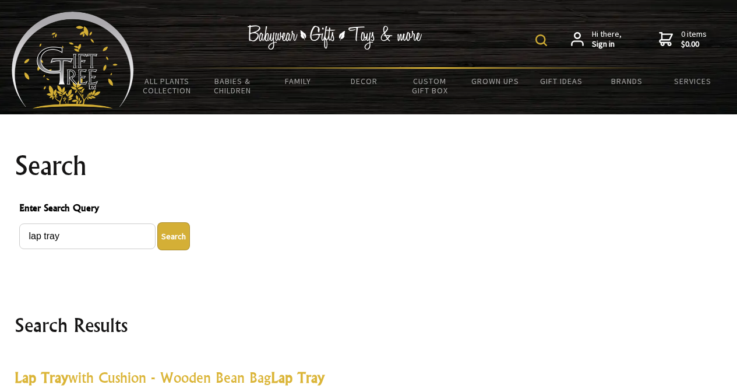  Describe the element at coordinates (369, 166) in the screenshot. I see `h1: Search` at that location.